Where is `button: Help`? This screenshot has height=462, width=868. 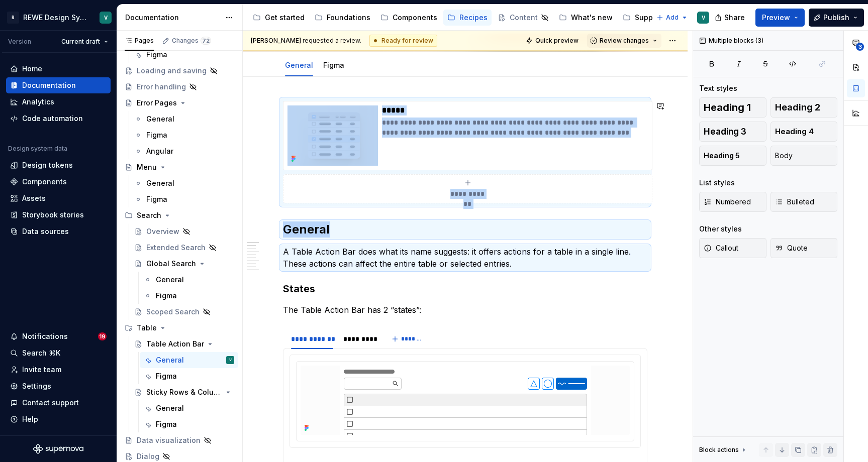 button: Help is located at coordinates (58, 420).